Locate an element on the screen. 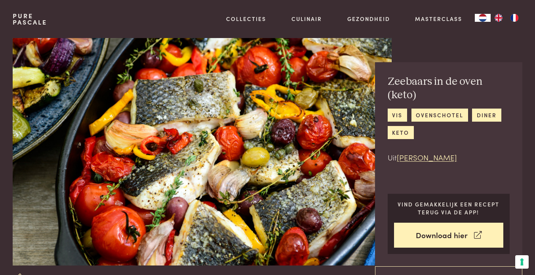  a: vis is located at coordinates (397, 115).